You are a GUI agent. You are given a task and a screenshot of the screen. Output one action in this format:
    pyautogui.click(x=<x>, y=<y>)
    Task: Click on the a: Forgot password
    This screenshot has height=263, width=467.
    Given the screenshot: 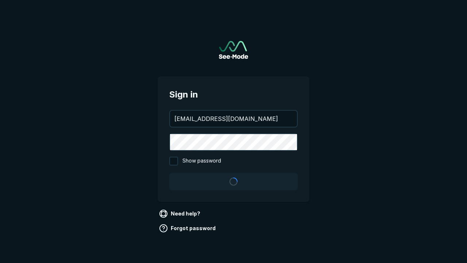 What is the action you would take?
    pyautogui.click(x=188, y=228)
    